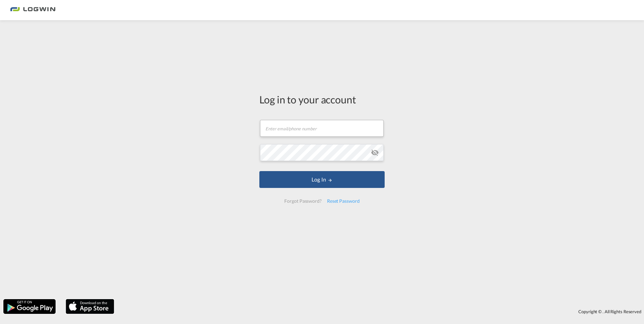 The width and height of the screenshot is (644, 324). I want to click on input: Enter email/phone number, so click(322, 128).